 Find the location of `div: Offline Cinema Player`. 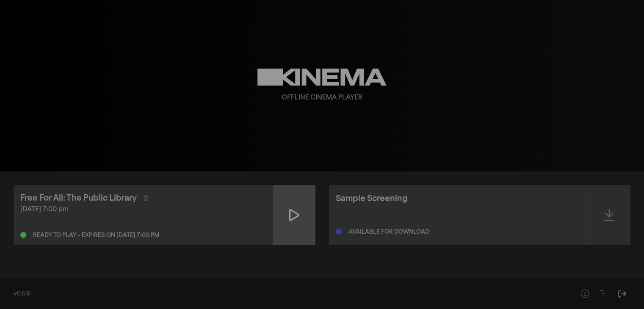

div: Offline Cinema Player is located at coordinates (322, 98).